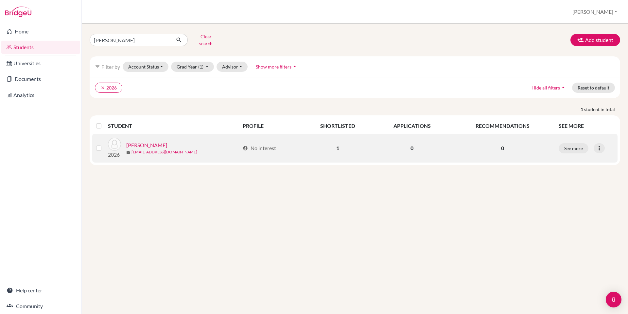 The width and height of the screenshot is (628, 314). What do you see at coordinates (549, 87) in the screenshot?
I see `button: Hide all filtersarrow_drop_up` at bounding box center [549, 87].